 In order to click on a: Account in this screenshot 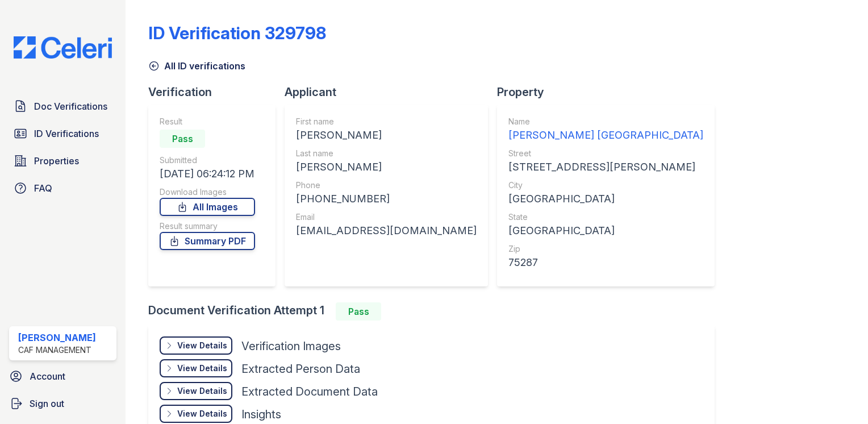, I will do `click(62, 376)`.